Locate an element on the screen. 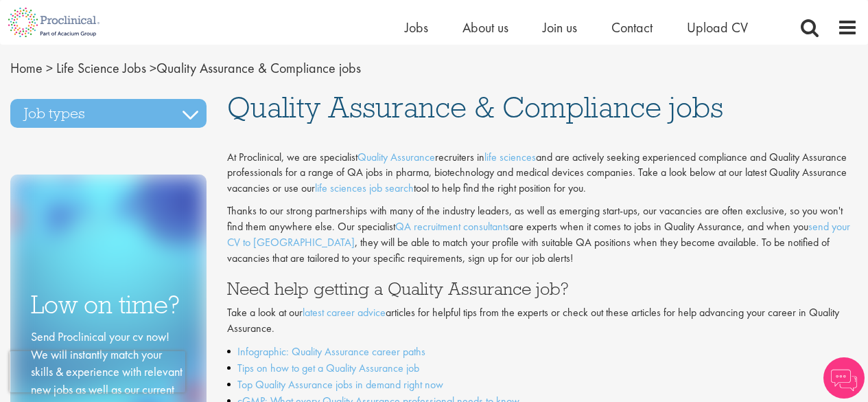 The height and width of the screenshot is (402, 868). a: breadcrumb link to Life Science Jobs is located at coordinates (100, 68).